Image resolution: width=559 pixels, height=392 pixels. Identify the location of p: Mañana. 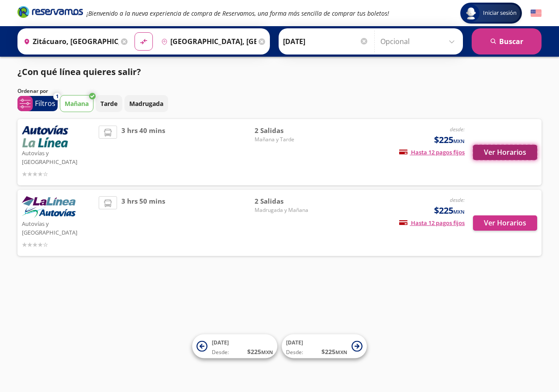
(77, 104).